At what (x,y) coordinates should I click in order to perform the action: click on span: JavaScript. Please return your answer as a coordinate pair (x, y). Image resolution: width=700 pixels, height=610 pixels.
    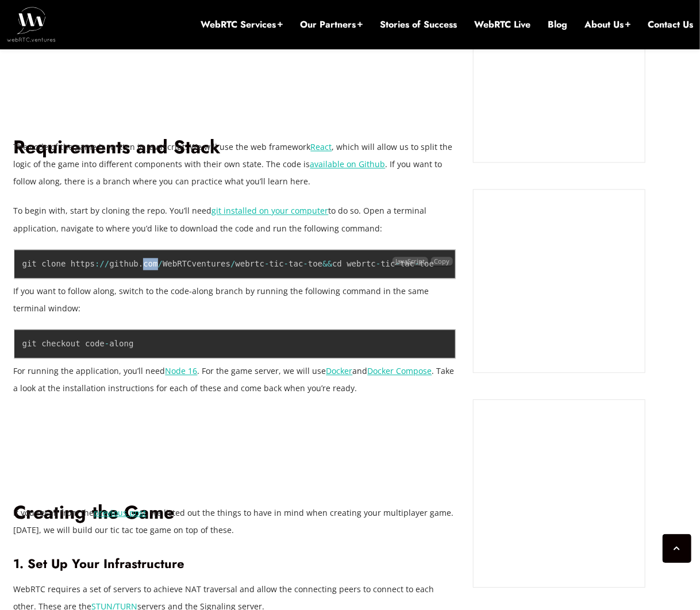
    Looking at the image, I should click on (411, 261).